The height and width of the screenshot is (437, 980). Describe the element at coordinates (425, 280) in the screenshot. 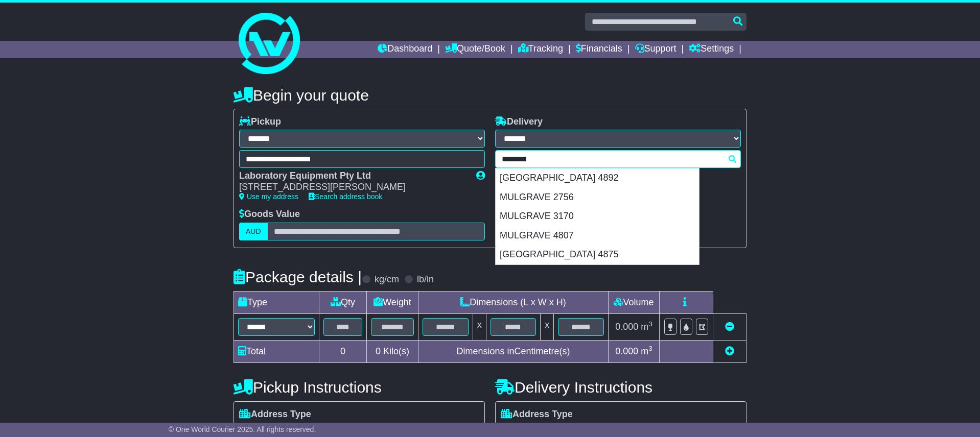

I see `label: lb/in` at that location.